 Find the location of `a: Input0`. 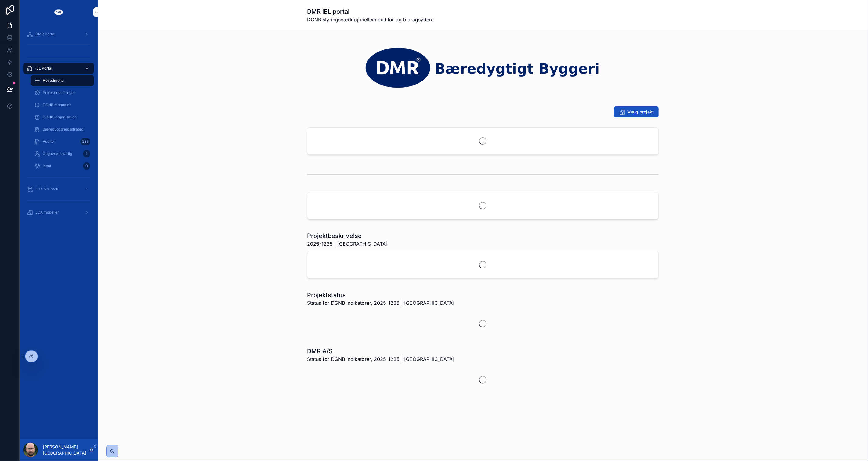

a: Input0 is located at coordinates (63, 166).